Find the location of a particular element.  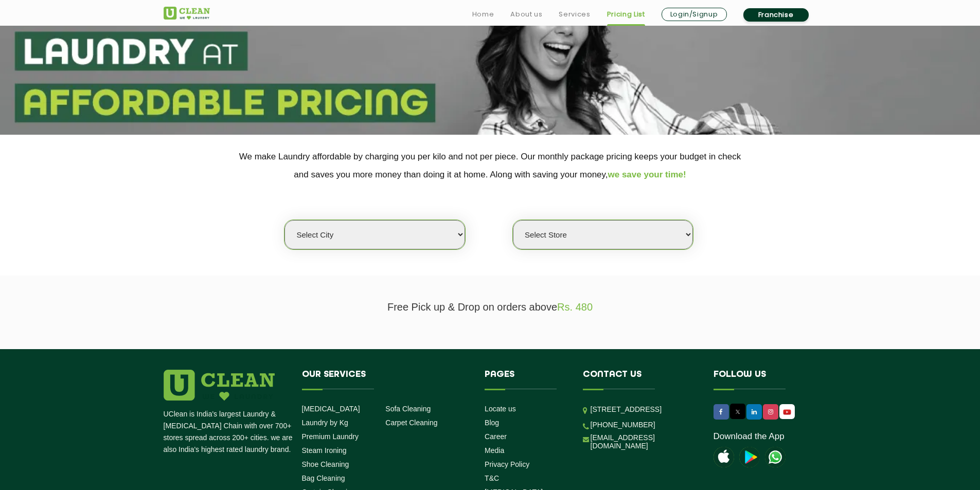

a: Download the App is located at coordinates (749, 437).